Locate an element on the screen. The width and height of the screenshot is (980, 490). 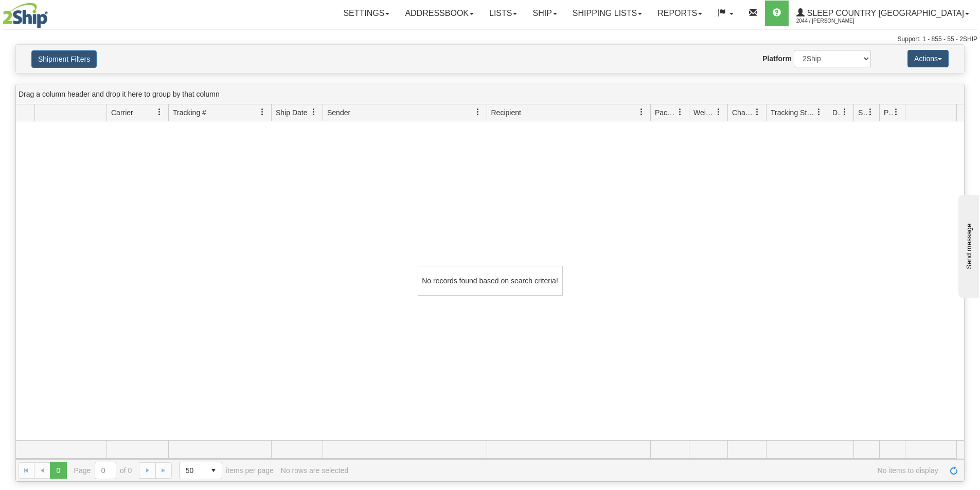
a: Refresh is located at coordinates (954, 470).